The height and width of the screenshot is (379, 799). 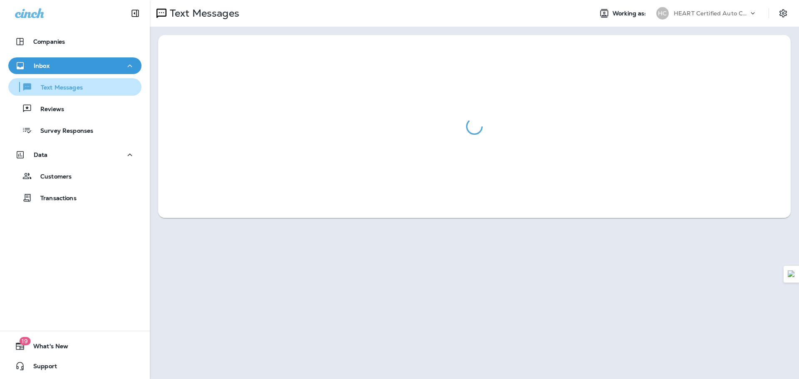 What do you see at coordinates (630, 13) in the screenshot?
I see `span: Working as:` at bounding box center [630, 13].